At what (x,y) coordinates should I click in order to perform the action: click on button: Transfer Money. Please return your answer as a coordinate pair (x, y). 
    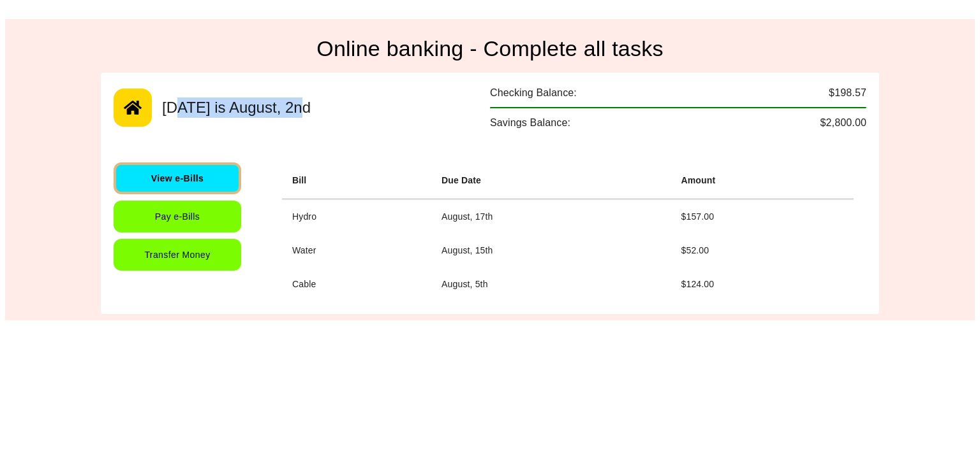
    Looking at the image, I should click on (177, 255).